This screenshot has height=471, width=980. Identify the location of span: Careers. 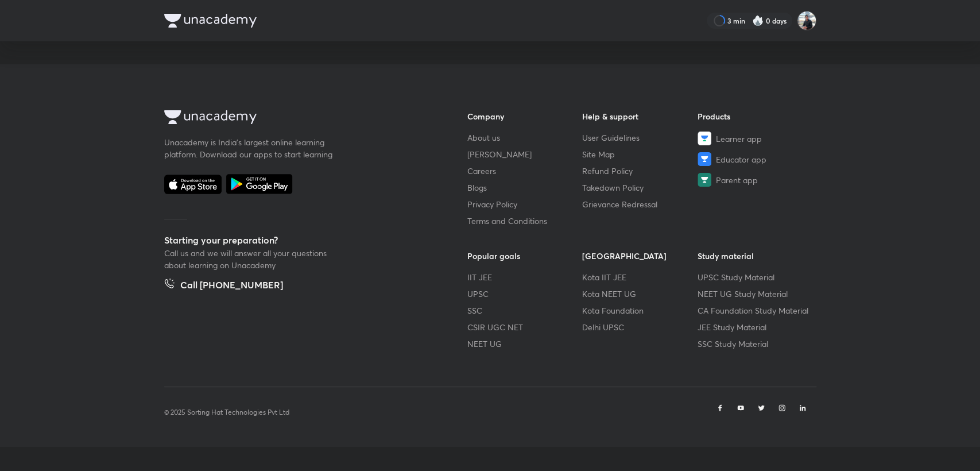
(481, 170).